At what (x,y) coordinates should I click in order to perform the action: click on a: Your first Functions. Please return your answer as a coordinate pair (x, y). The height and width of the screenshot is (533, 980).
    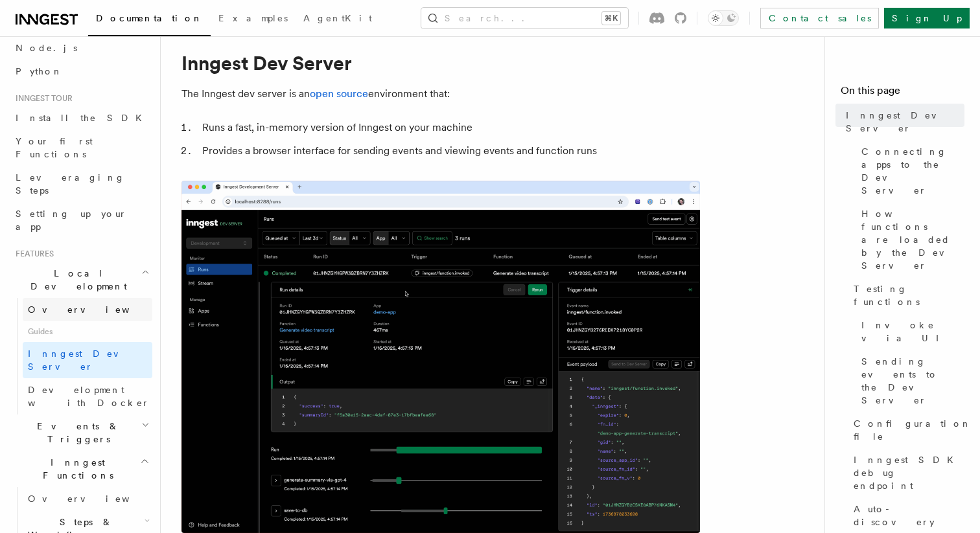
    Looking at the image, I should click on (81, 148).